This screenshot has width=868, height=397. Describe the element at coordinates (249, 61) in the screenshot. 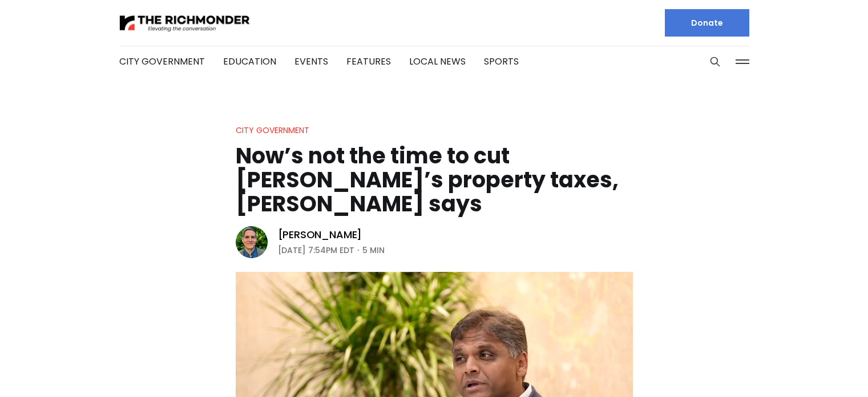

I see `a: Education` at that location.